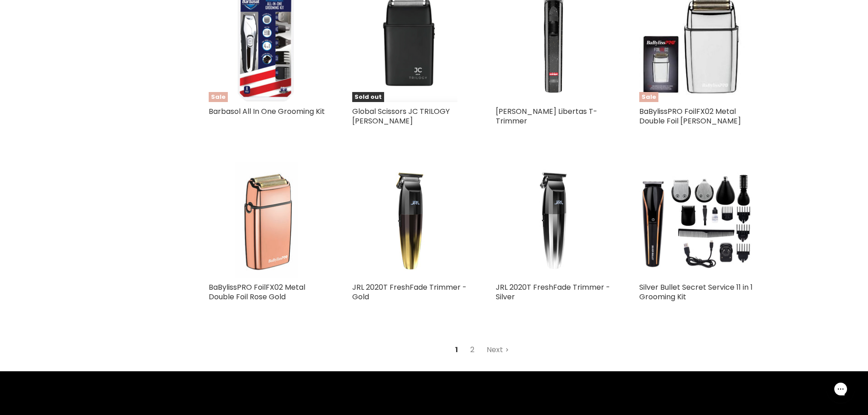 The image size is (868, 415). I want to click on span: Sold out, so click(368, 97).